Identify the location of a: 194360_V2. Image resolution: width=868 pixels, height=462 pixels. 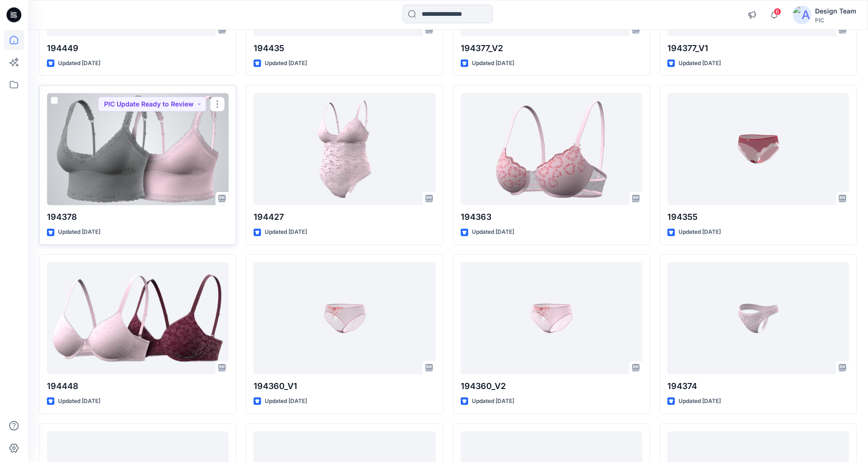
(551, 318).